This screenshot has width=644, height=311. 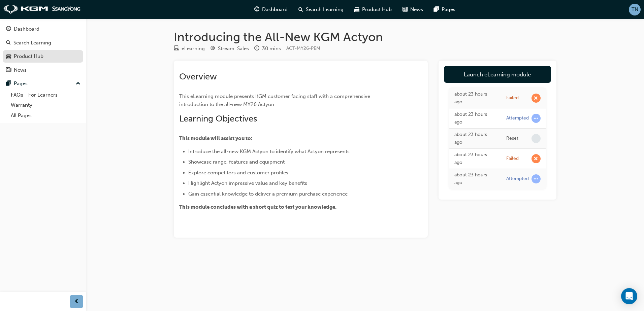 I want to click on span: Product Hub, so click(x=376, y=9).